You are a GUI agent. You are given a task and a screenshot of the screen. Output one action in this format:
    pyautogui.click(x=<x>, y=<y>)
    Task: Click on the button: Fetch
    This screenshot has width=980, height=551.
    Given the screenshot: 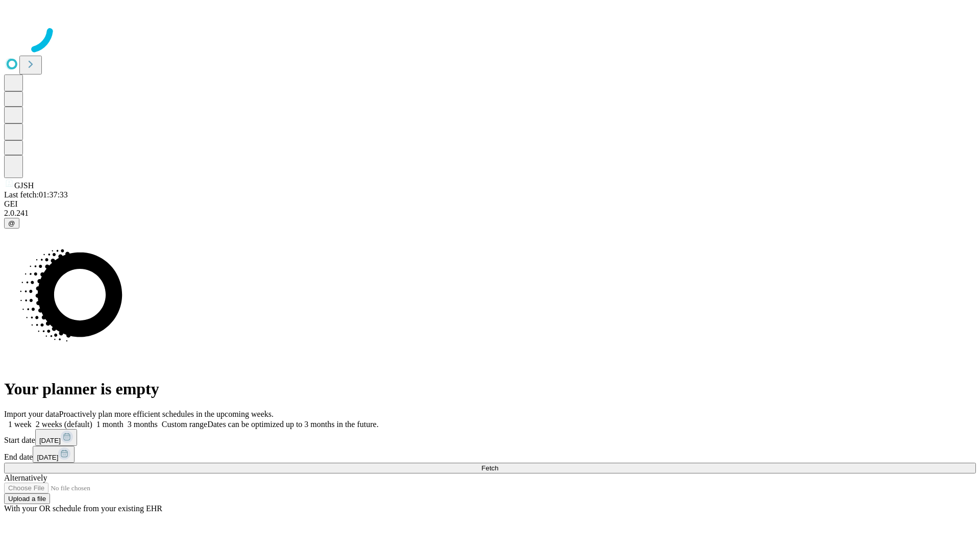 What is the action you would take?
    pyautogui.click(x=490, y=468)
    